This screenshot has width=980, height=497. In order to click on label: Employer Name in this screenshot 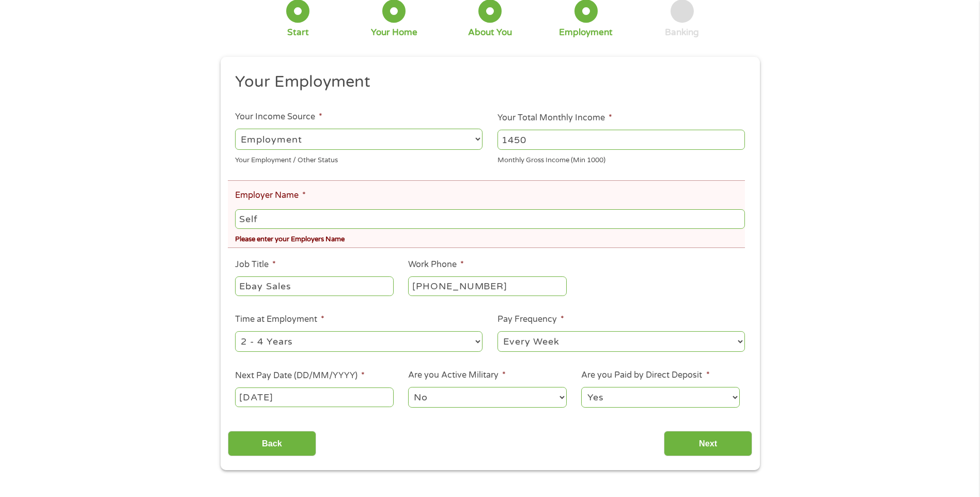, I will do `click(270, 195)`.